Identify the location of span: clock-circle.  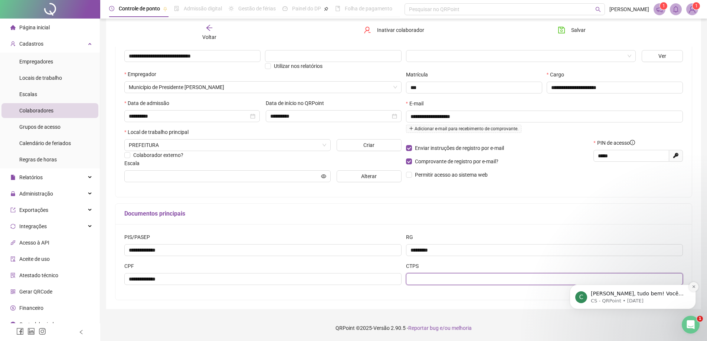
(112, 9).